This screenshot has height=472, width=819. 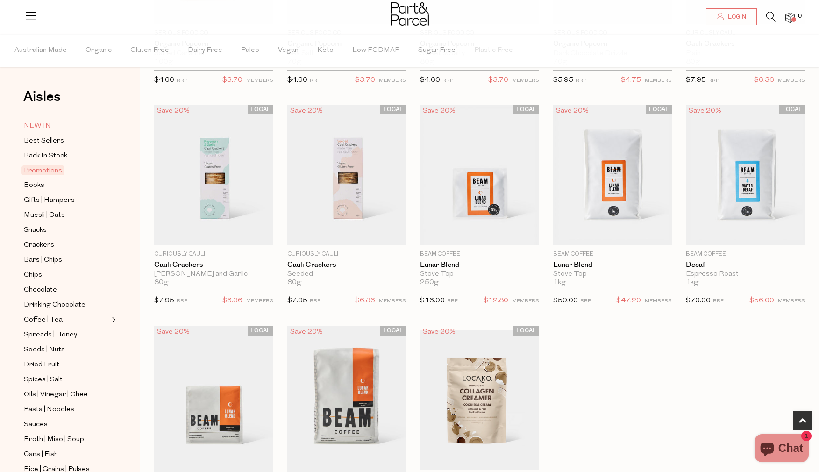 I want to click on span: Bars | Chips, so click(x=43, y=260).